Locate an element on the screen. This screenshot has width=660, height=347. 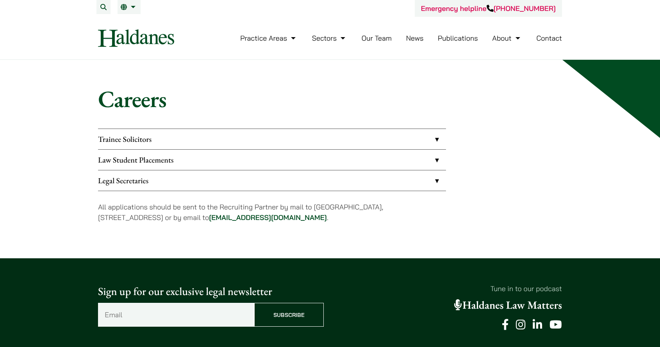
p: Sign up for our exclusive legal newsletter is located at coordinates (211, 292).